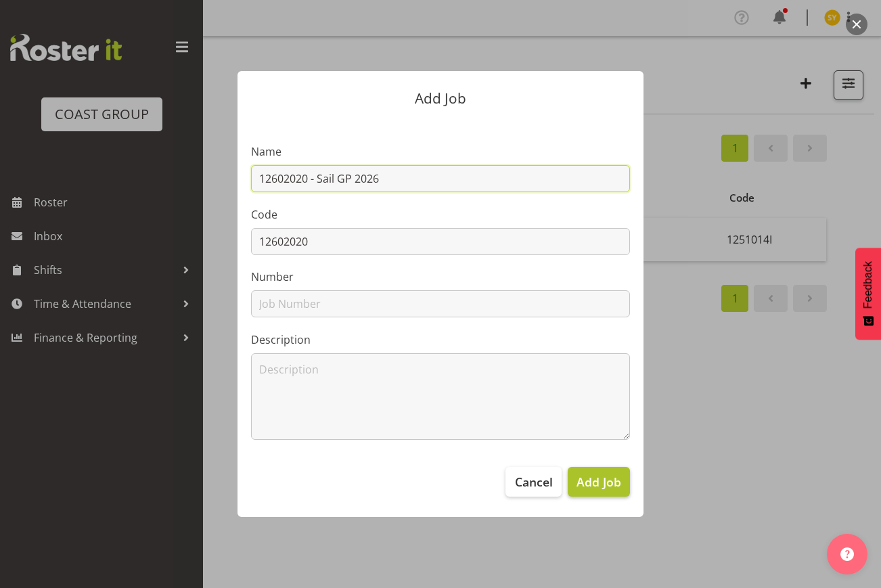 This screenshot has height=588, width=881. I want to click on label: Description, so click(440, 340).